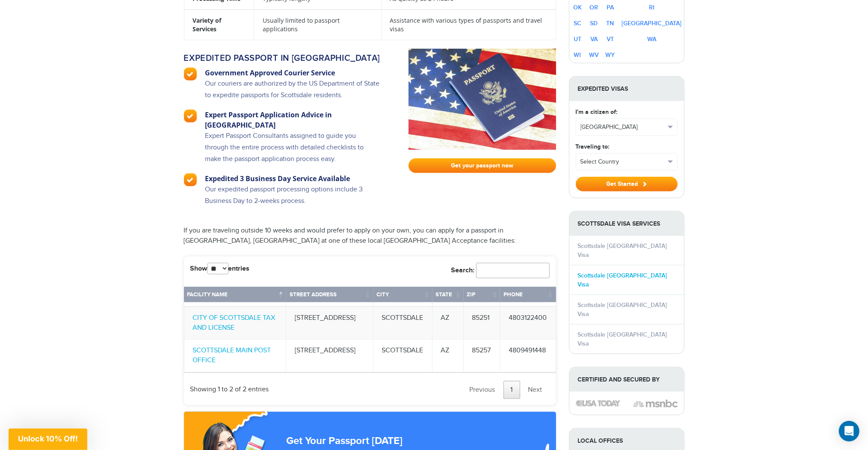 Image resolution: width=868 pixels, height=450 pixels. Describe the element at coordinates (370, 236) in the screenshot. I see `p: If you are traveling outside 10 weeks and would prefer to apply on your own, you can apply for a ...` at that location.